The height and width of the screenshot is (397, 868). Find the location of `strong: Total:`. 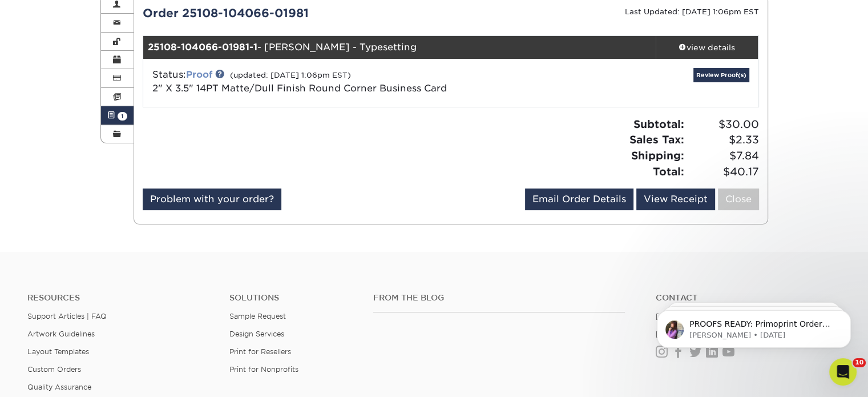

strong: Total: is located at coordinates (668, 172).